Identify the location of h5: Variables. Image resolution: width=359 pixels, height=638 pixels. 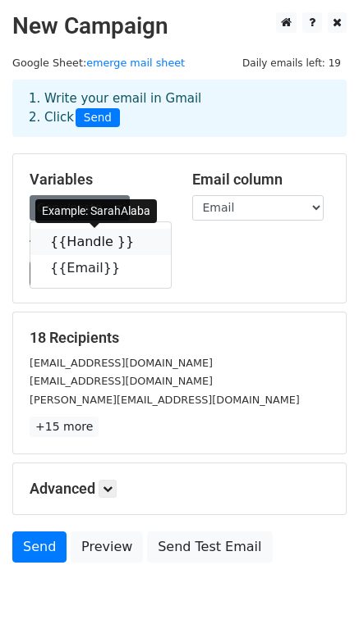
(98, 180).